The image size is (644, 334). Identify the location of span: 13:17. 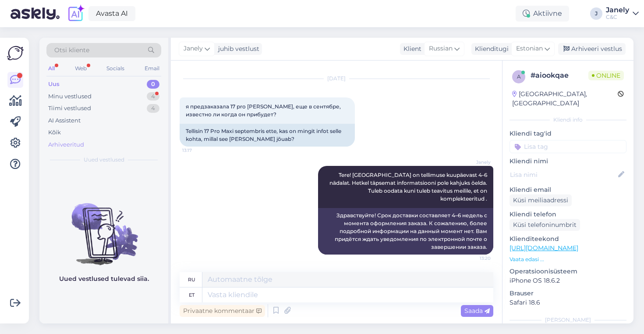
(198, 150).